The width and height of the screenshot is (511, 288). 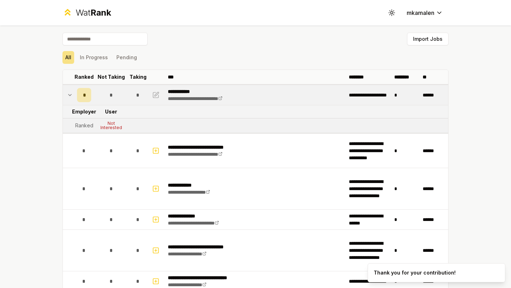 I want to click on div: Ranked, so click(x=84, y=126).